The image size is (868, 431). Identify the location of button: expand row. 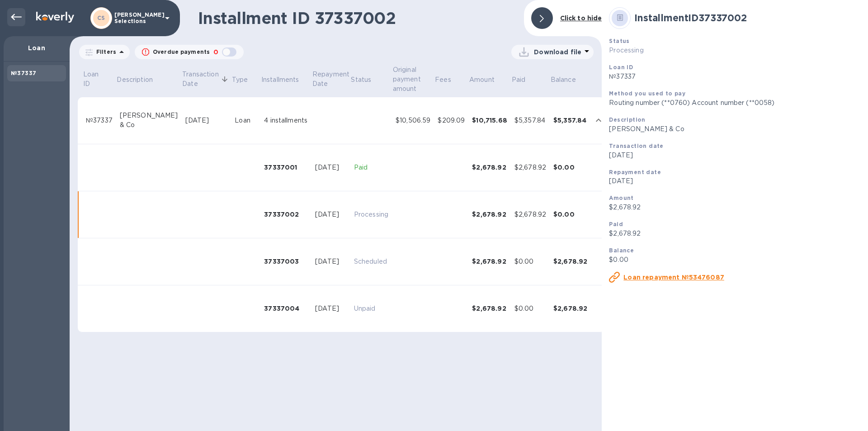
(598, 120).